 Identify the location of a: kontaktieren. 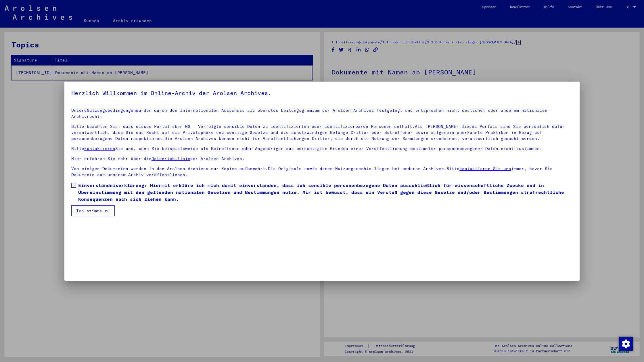
(100, 149).